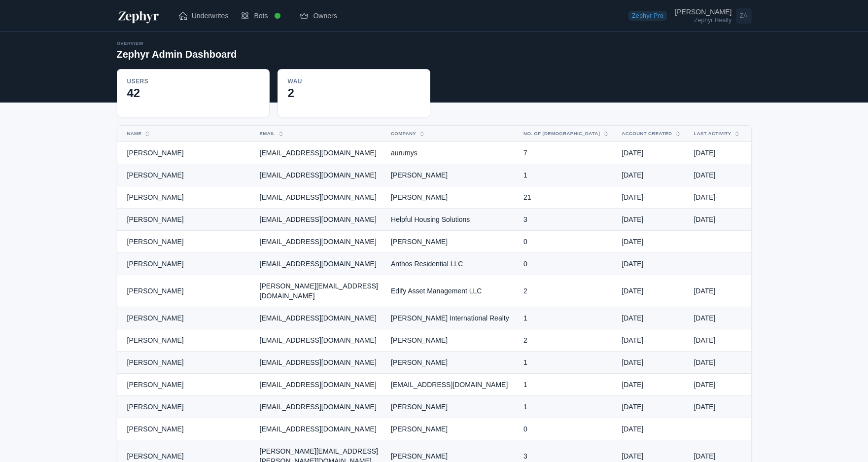 The image size is (868, 462). What do you see at coordinates (138, 81) in the screenshot?
I see `div: Users` at bounding box center [138, 81].